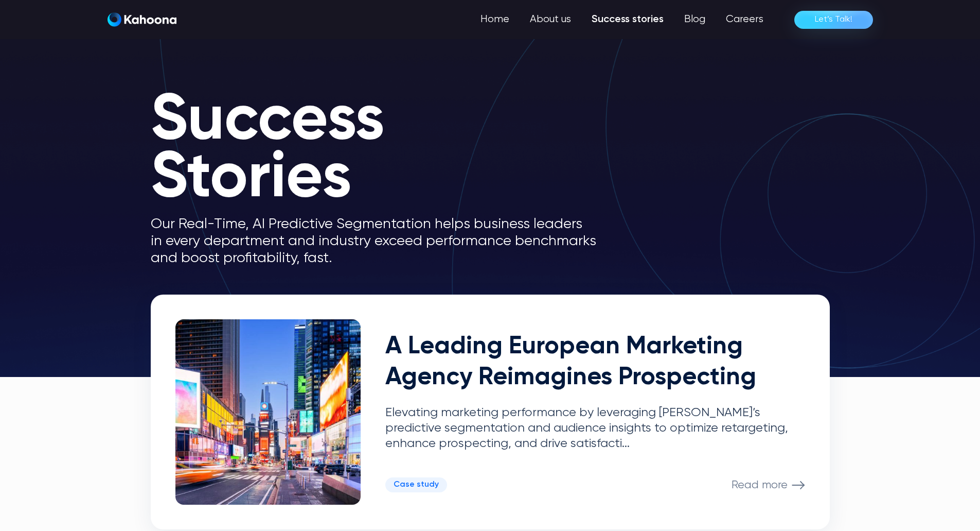 Image resolution: width=980 pixels, height=531 pixels. Describe the element at coordinates (142, 20) in the screenshot. I see `img: Kahoona logo white` at that location.